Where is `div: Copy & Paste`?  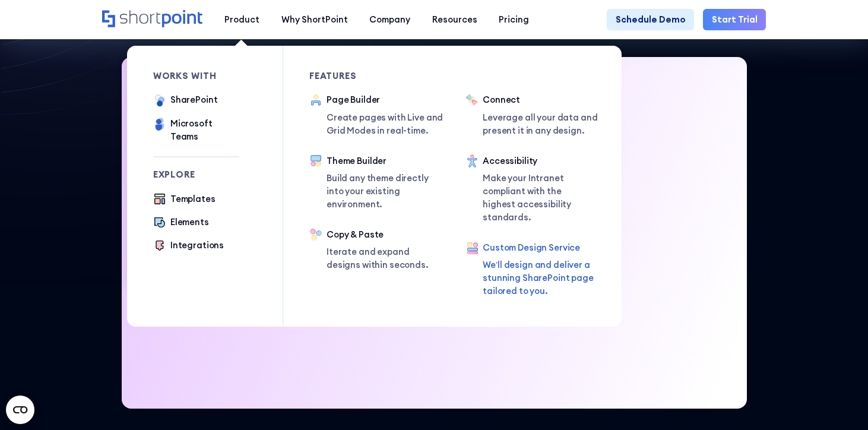 div: Copy & Paste is located at coordinates (383, 235).